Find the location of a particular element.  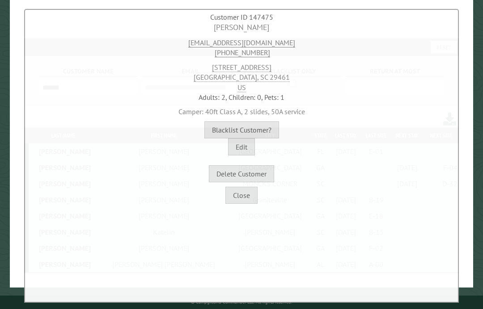

button: Blacklist Customer? is located at coordinates (242, 130).